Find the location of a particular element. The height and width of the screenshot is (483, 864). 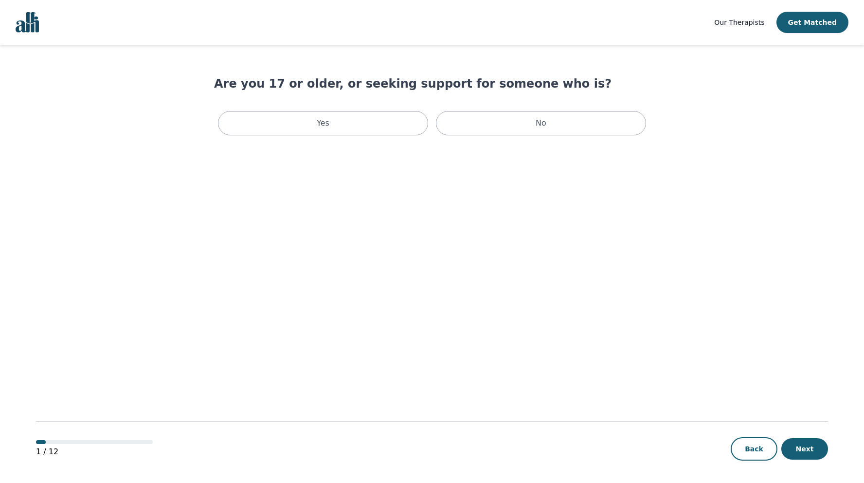

span: Our Therapists is located at coordinates (739, 22).